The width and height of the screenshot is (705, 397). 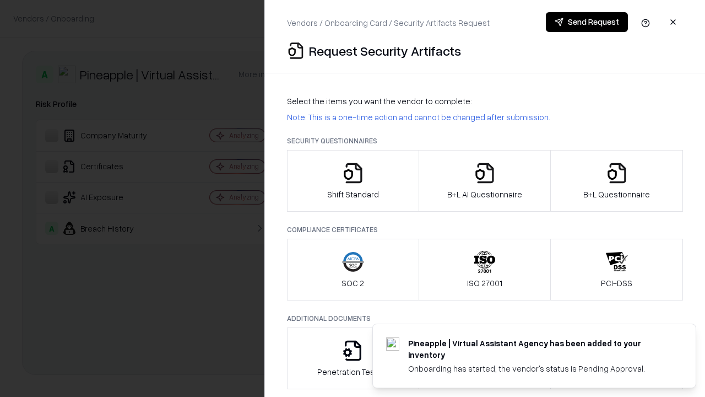 I want to click on div: Pineapple | Virtual Assistant Agency has been added to your inventory, so click(x=539, y=349).